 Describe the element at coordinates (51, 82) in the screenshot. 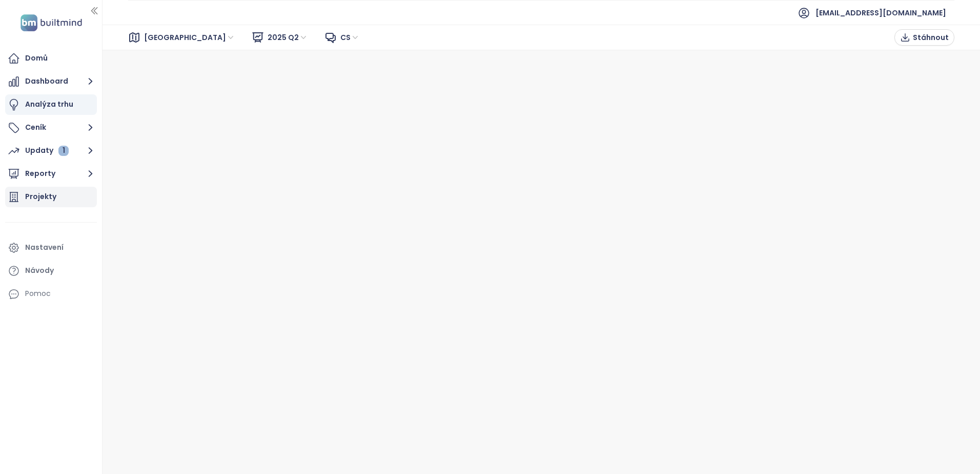

I see `button: Dashboard` at that location.